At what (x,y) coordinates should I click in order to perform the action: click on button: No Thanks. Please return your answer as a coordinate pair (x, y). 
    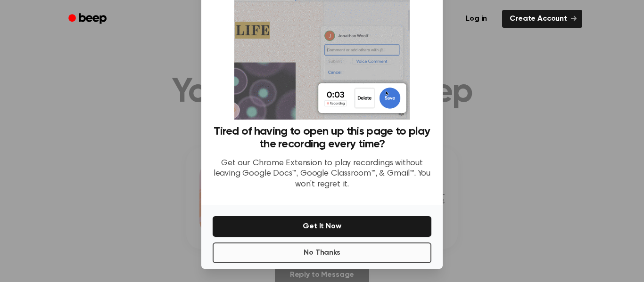
    Looking at the image, I should click on (322, 253).